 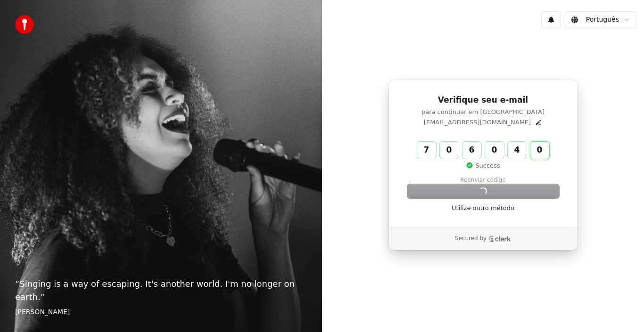 What do you see at coordinates (538, 123) in the screenshot?
I see `button: Edit` at bounding box center [538, 123].